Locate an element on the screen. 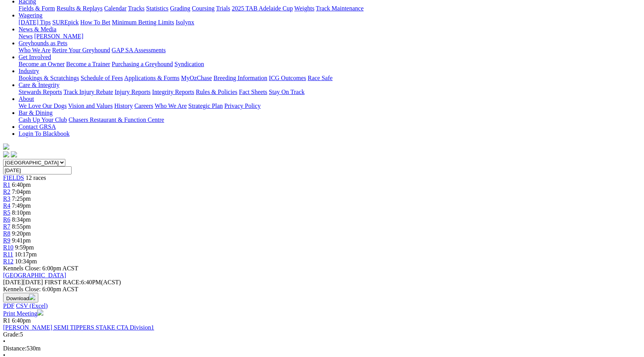 This screenshot has width=644, height=357. span: Distance: is located at coordinates (15, 348).